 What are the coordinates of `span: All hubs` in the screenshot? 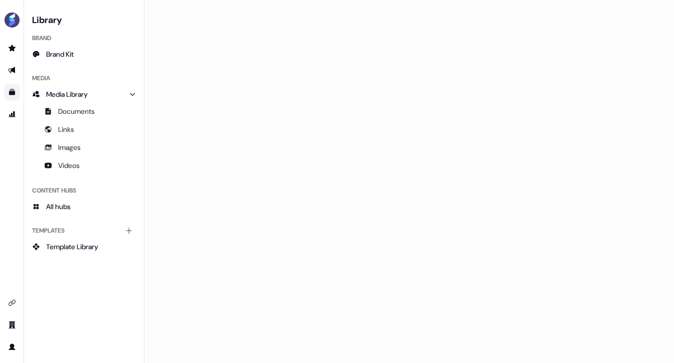 It's located at (58, 206).